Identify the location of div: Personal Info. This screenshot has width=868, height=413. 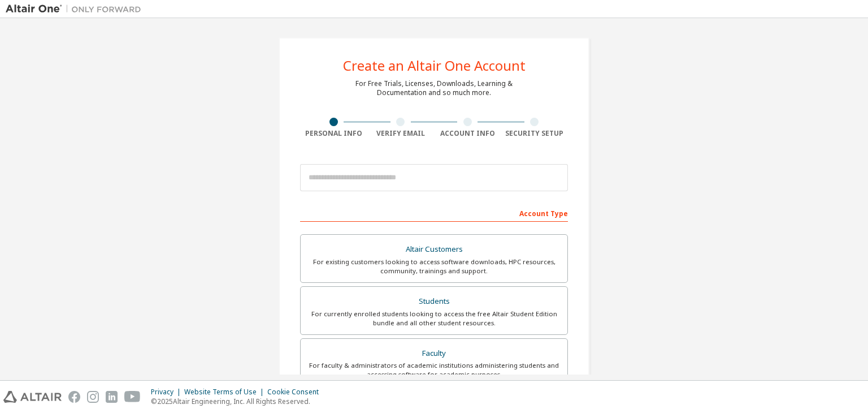
(334, 134).